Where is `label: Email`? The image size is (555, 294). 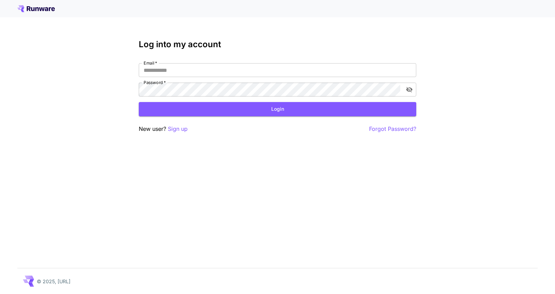
label: Email is located at coordinates (150, 63).